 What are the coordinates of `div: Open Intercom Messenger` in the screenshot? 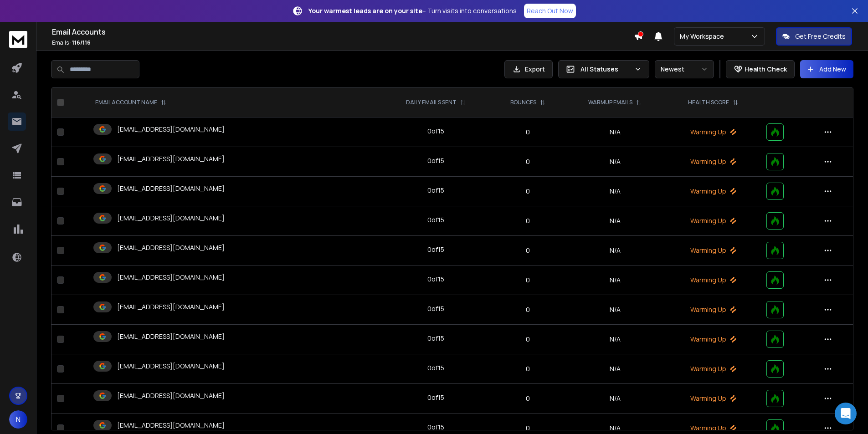 It's located at (846, 414).